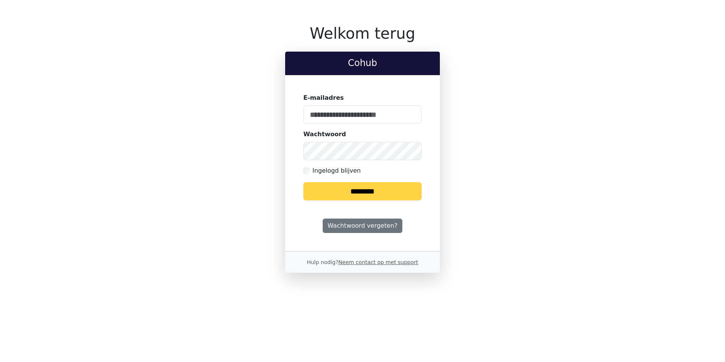 The width and height of the screenshot is (725, 362). What do you see at coordinates (325, 134) in the screenshot?
I see `label: Wachtwoord` at bounding box center [325, 134].